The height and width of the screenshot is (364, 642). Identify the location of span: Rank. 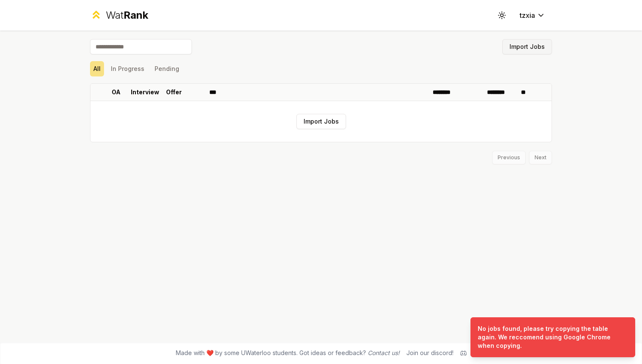
(136, 15).